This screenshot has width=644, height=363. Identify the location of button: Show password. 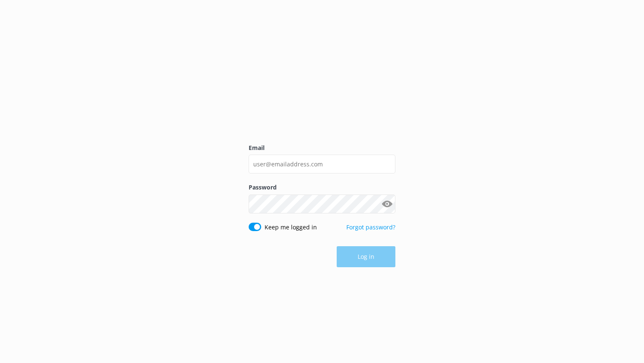
(387, 204).